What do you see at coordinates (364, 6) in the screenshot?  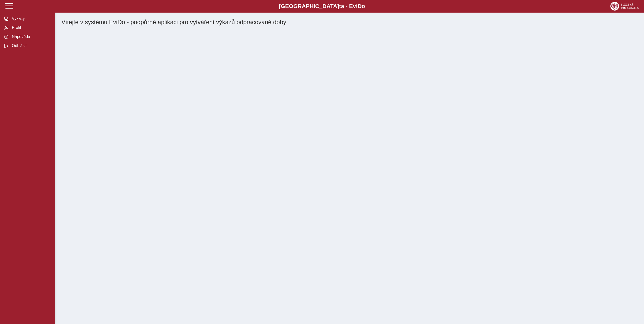 I see `span: o` at bounding box center [364, 6].